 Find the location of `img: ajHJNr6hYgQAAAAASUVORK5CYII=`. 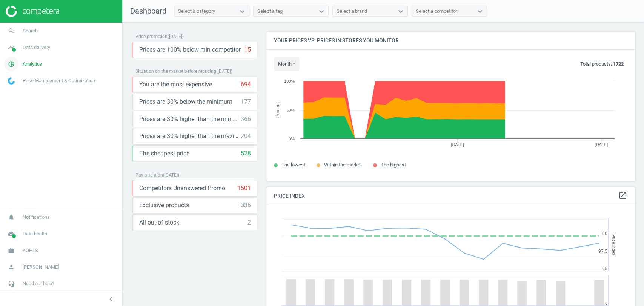

img: ajHJNr6hYgQAAAAASUVORK5CYII= is located at coordinates (33, 11).